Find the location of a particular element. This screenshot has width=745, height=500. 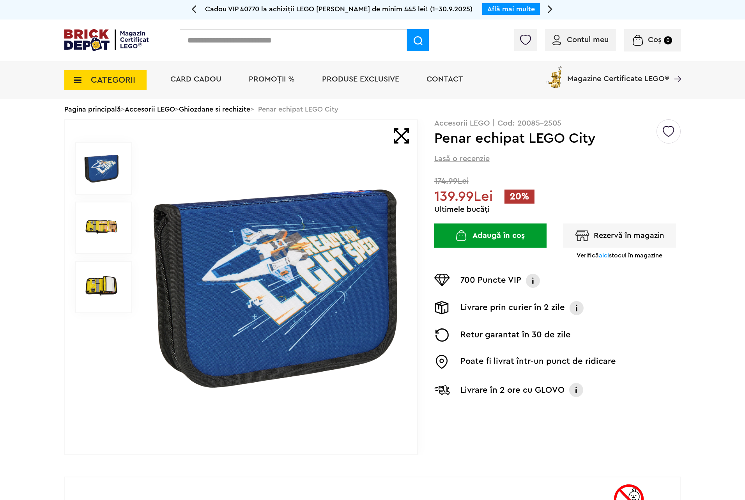

span: Contact is located at coordinates (445, 79).